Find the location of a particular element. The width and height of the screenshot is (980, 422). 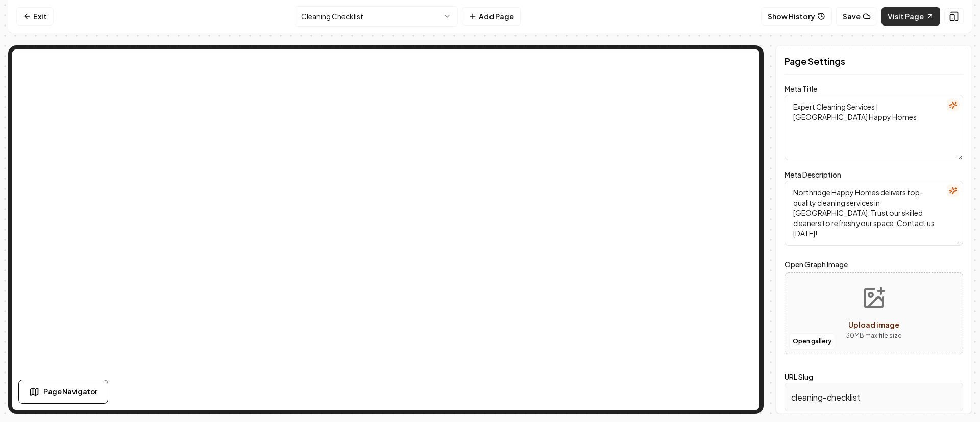

button: Page Navigator is located at coordinates (63, 392).